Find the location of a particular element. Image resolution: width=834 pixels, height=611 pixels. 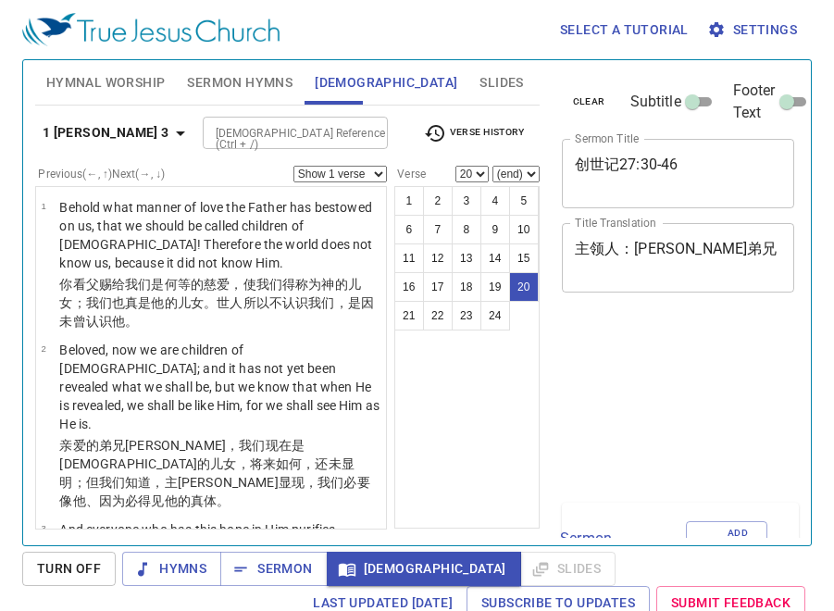

span: Add to Lineup is located at coordinates (727, 550).